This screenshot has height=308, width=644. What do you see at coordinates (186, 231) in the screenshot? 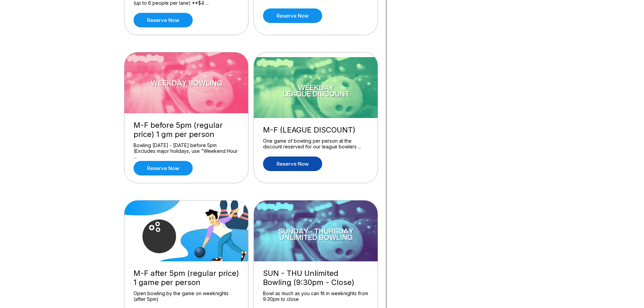
I see `img: M-F after 5pm (regular price) 1 game per person` at bounding box center [186, 231].